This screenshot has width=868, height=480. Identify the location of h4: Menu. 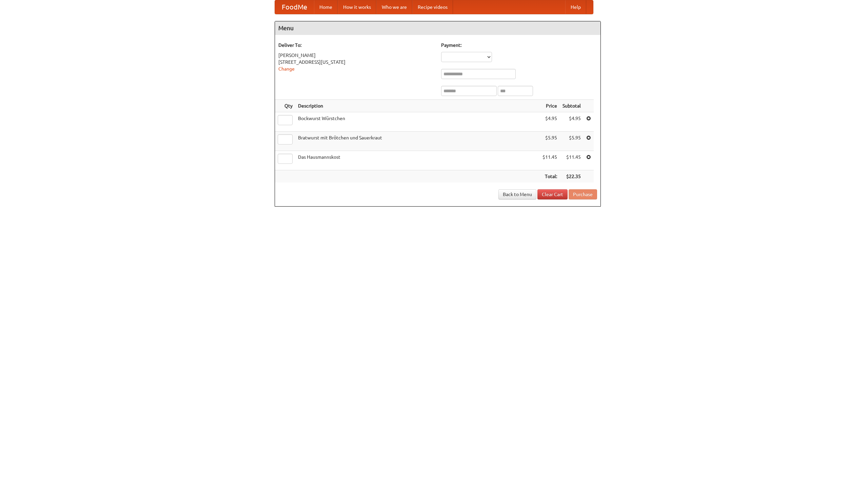
(438, 28).